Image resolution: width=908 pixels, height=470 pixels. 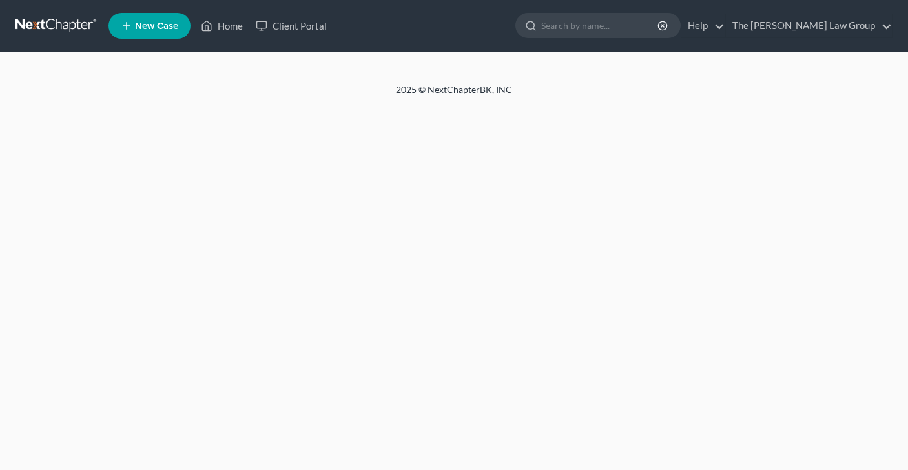 I want to click on div: 2025 © NextChapterBK, INC, so click(x=454, y=95).